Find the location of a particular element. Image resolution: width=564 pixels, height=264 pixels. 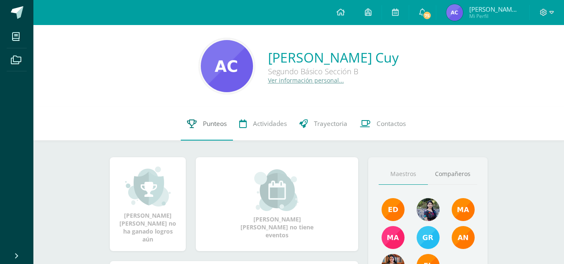

img: f40e456500941b1b33f0807dd74ea5cf.png is located at coordinates (393, 210).